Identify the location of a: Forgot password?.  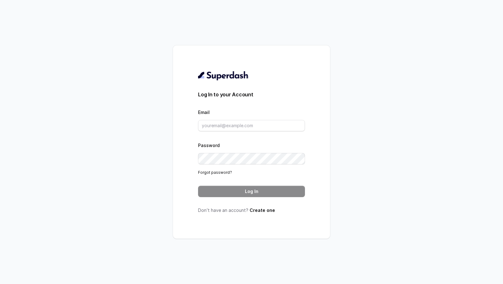
(215, 172).